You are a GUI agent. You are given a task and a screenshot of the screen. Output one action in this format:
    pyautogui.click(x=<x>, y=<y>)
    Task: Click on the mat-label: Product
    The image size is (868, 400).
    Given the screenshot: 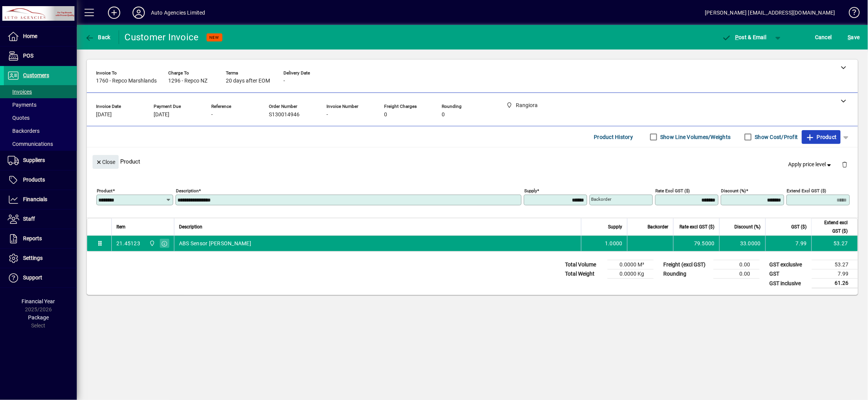 What is the action you would take?
    pyautogui.click(x=104, y=191)
    